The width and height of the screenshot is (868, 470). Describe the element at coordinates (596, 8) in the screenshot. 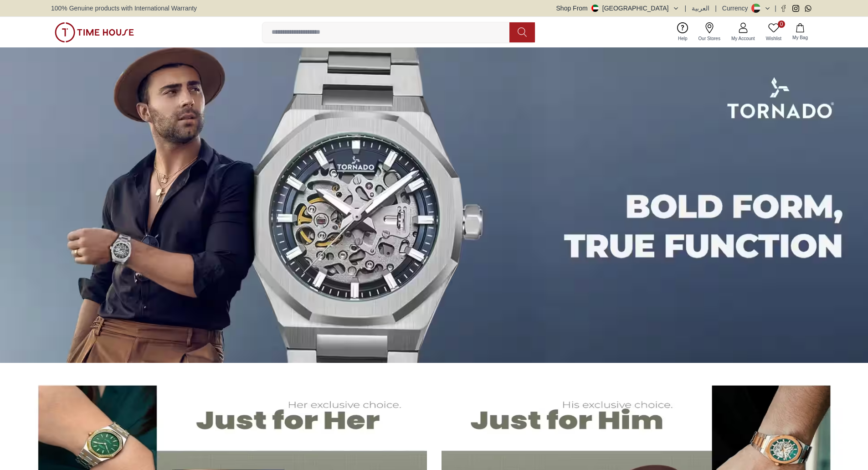

I see `img: United Arab Emirates` at that location.